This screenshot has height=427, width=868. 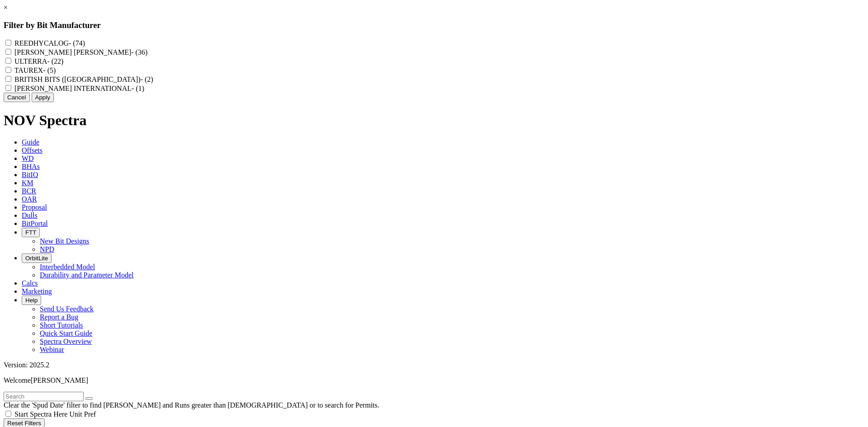 I want to click on a: Webinar, so click(x=52, y=349).